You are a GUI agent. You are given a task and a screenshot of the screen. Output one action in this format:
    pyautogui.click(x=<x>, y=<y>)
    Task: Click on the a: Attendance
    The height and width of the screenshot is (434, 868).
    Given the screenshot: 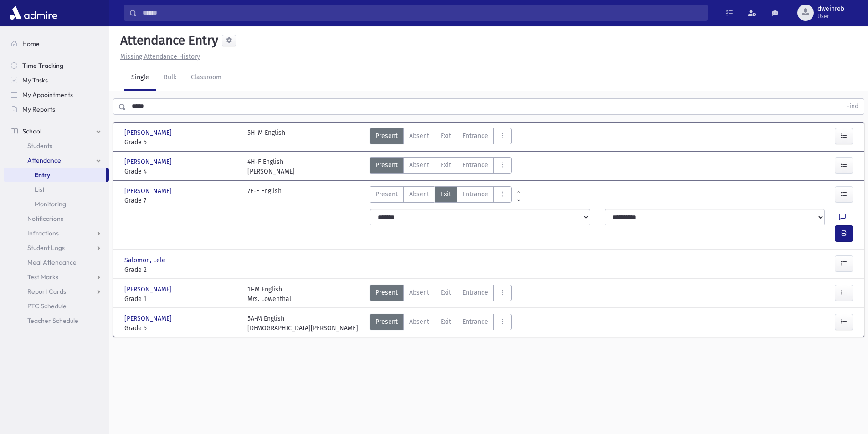 What is the action you would take?
    pyautogui.click(x=56, y=160)
    